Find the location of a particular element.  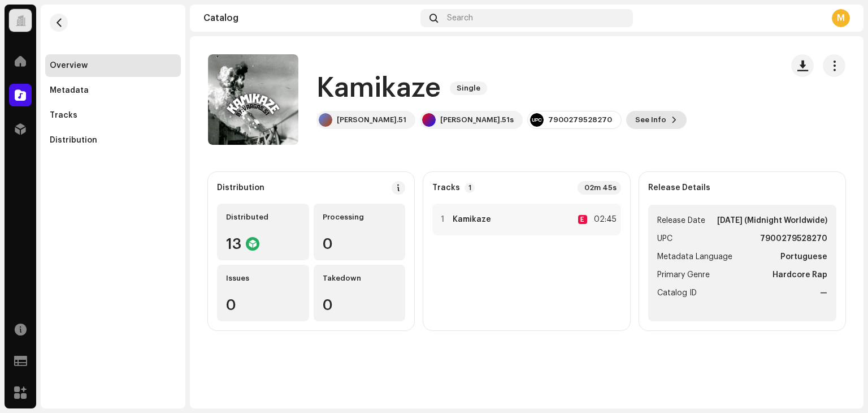

div: 02:45 is located at coordinates (604, 219).